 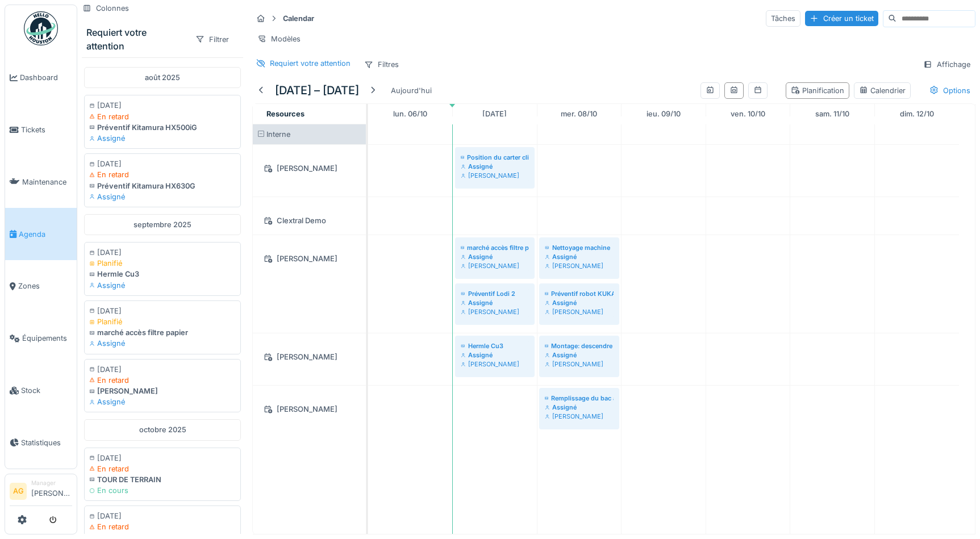 What do you see at coordinates (162, 224) in the screenshot?
I see `div: septembre 2025` at bounding box center [162, 224].